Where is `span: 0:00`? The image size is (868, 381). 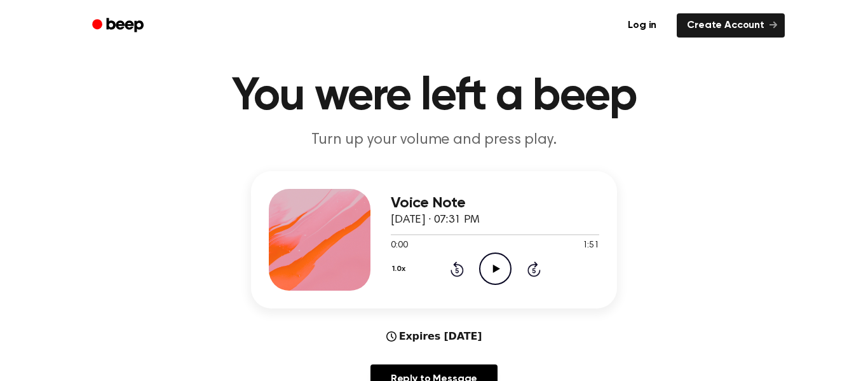
span: 0:00 is located at coordinates (399, 245).